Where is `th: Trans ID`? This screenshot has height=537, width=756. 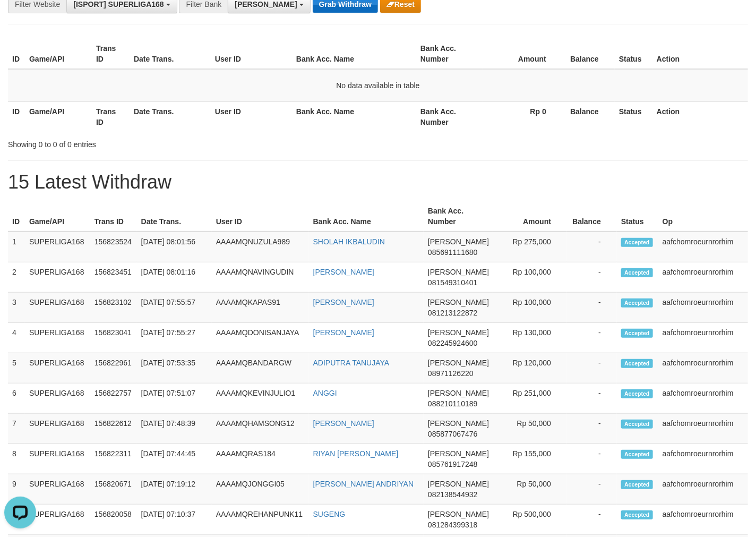 th: Trans ID is located at coordinates (114, 216).